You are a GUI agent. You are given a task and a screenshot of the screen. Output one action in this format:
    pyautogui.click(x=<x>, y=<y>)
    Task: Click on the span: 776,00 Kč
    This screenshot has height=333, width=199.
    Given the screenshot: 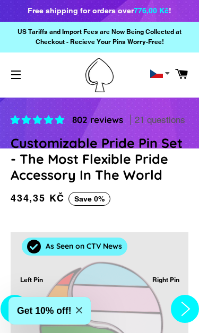 What is the action you would take?
    pyautogui.click(x=151, y=11)
    